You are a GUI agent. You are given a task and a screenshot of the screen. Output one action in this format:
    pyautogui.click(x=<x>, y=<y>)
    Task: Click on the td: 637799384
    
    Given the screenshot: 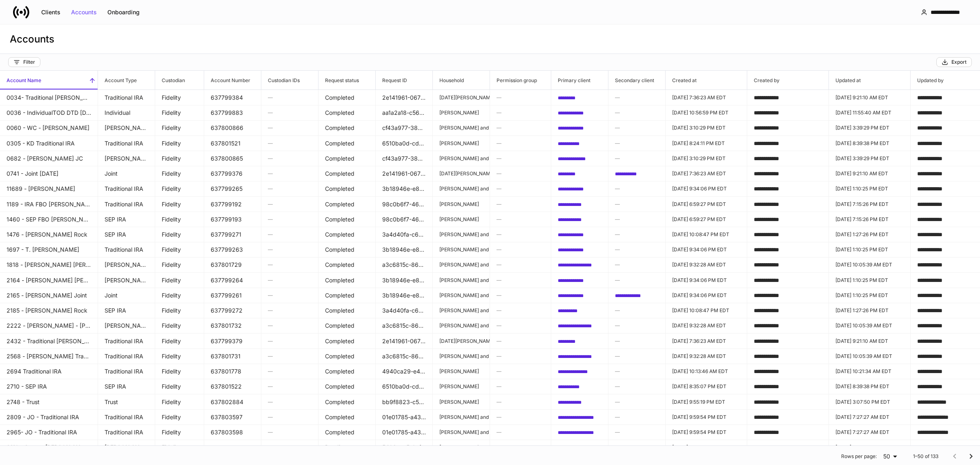 What is the action you would take?
    pyautogui.click(x=233, y=98)
    